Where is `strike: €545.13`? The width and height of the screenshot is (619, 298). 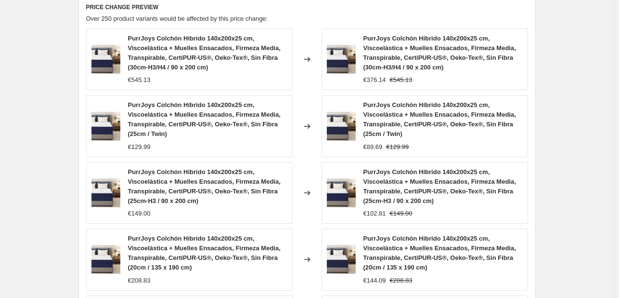 strike: €545.13 is located at coordinates (401, 80).